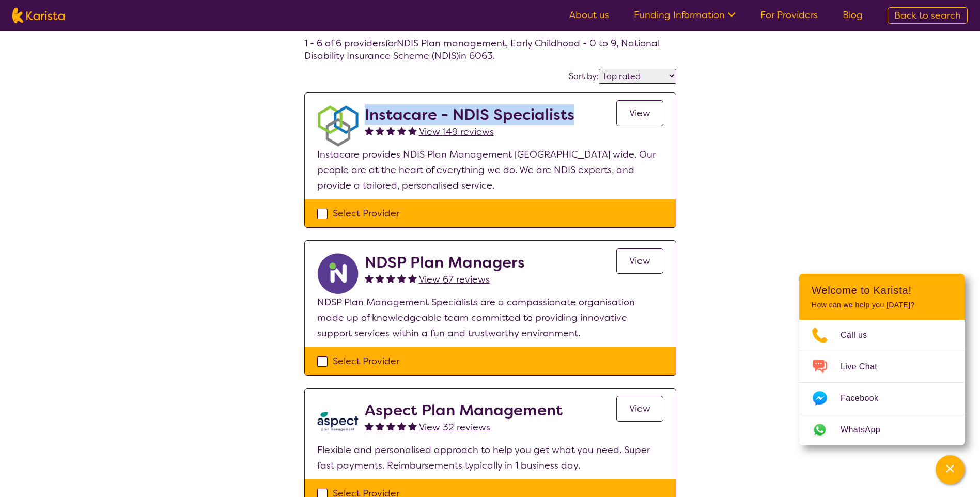  Describe the element at coordinates (454, 280) in the screenshot. I see `a: View 67 reviews` at that location.